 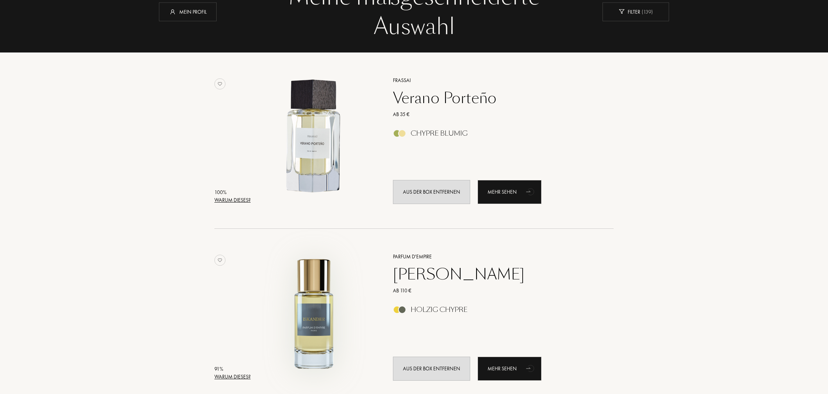 What do you see at coordinates (495, 312) in the screenshot?
I see `a: Holzig Chypre` at bounding box center [495, 312].